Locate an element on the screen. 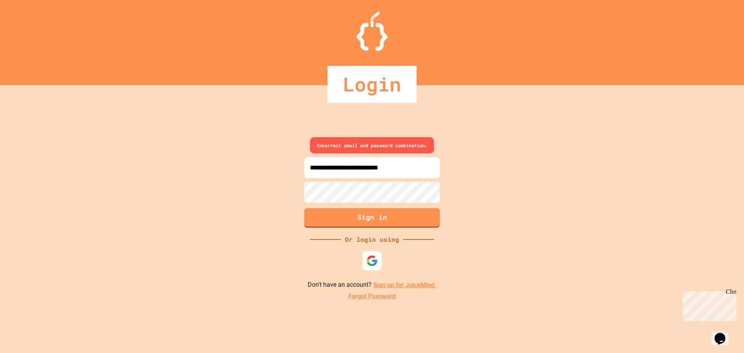  div: Or login using is located at coordinates (372, 239).